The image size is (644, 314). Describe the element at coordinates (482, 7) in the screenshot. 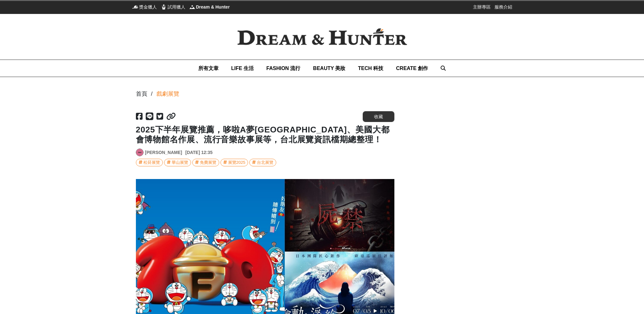

I see `a: 主辦專區` at that location.